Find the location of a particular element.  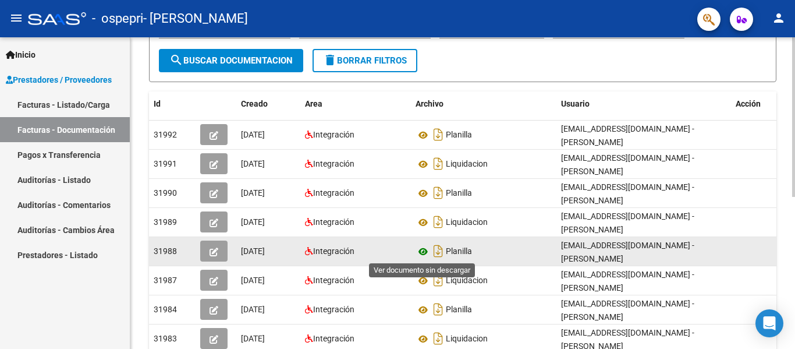

datatable-header-cell: Area is located at coordinates (356, 104).